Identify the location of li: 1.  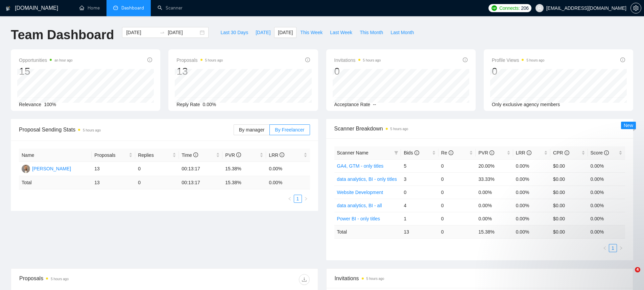
(298, 199).